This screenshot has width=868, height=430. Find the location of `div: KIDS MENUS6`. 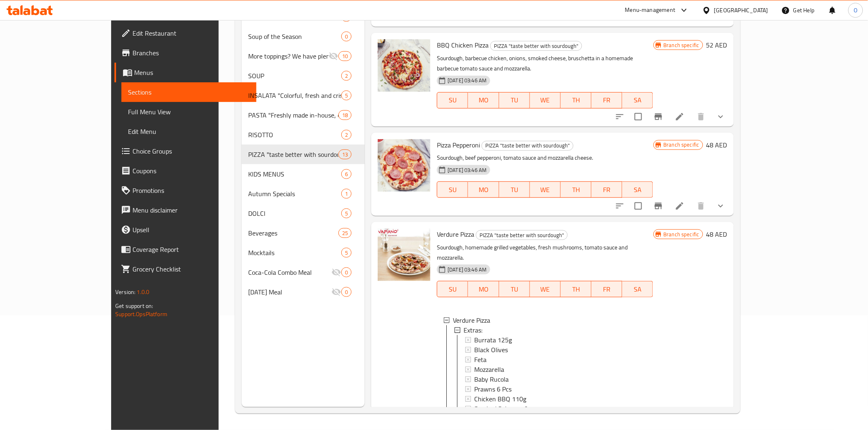

div: KIDS MENUS6 is located at coordinates (303, 174).